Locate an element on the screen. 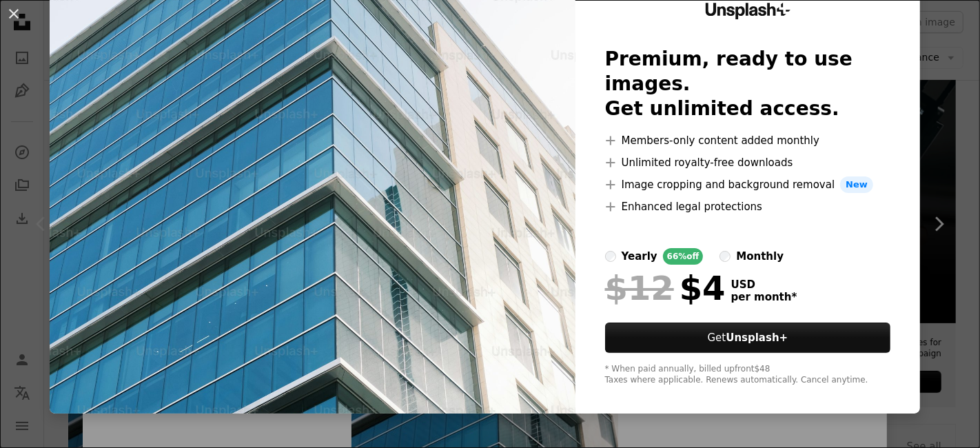  input: monthly is located at coordinates (725, 256).